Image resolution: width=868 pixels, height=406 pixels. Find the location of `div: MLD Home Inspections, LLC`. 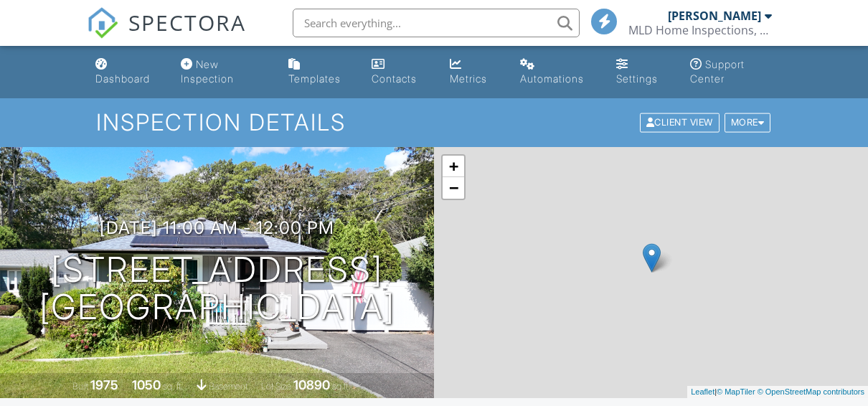

div: MLD Home Inspections, LLC is located at coordinates (700, 30).